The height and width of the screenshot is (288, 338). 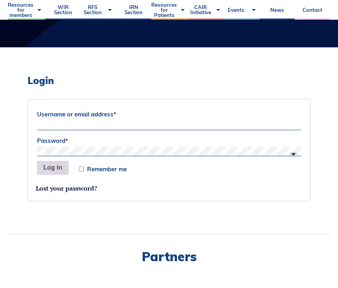 What do you see at coordinates (169, 256) in the screenshot?
I see `h2: Partners` at bounding box center [169, 256].